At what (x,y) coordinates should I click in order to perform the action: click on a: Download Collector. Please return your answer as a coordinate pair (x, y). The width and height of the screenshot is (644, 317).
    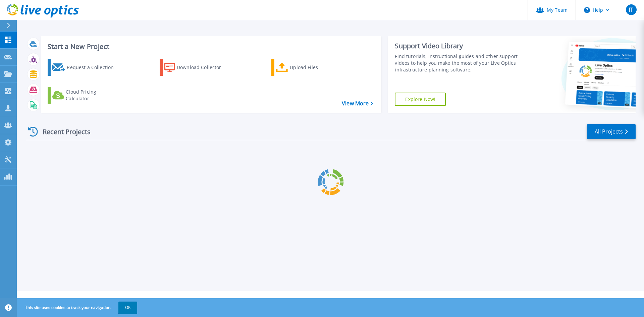
    Looking at the image, I should click on (197, 68).